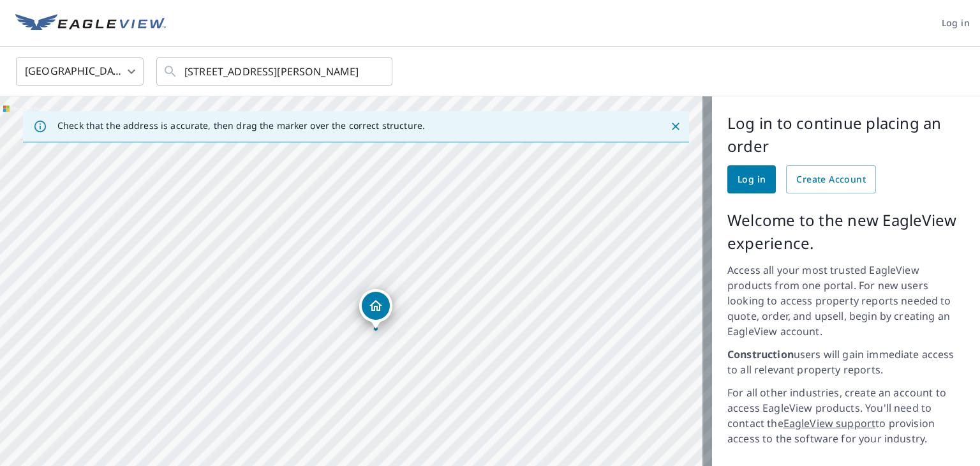  What do you see at coordinates (847, 301) in the screenshot?
I see `p: Access all your most trusted EagleView products from one portal. For new users looking to access ...` at bounding box center [847, 301].